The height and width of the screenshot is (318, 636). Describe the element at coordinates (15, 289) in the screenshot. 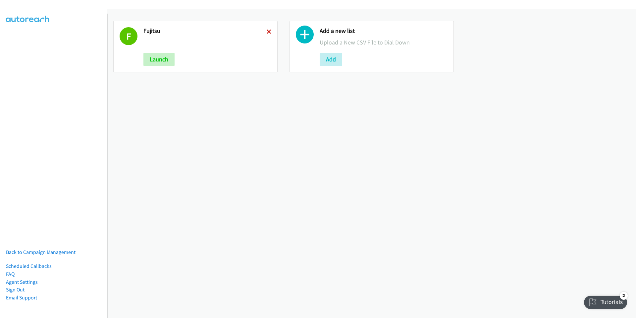

I see `a: Sign Out` at that location.